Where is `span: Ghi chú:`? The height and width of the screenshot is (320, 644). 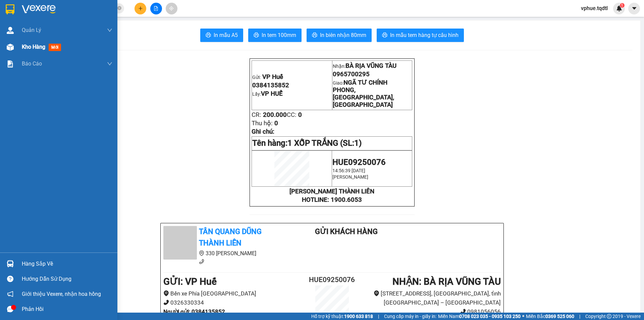
span: Ghi chú: is located at coordinates (263, 131).